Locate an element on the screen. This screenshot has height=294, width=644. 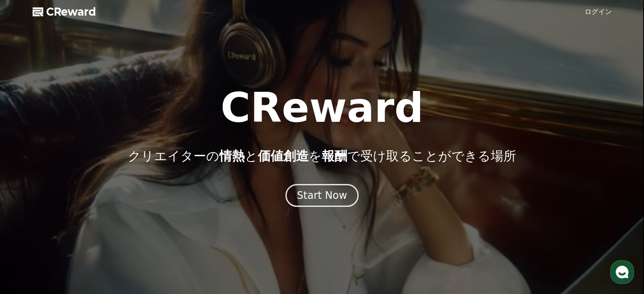
a: CReward is located at coordinates (65, 12).